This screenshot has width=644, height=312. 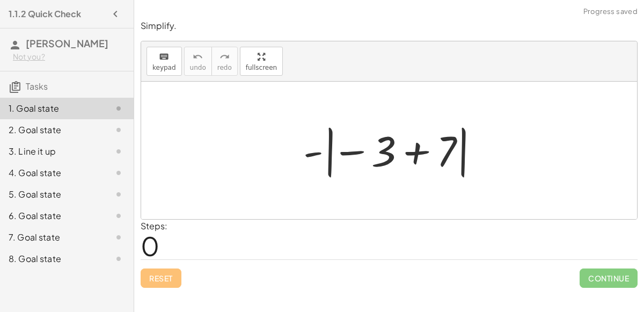 What do you see at coordinates (51, 195) in the screenshot?
I see `div: 5. Goal state` at bounding box center [51, 195].